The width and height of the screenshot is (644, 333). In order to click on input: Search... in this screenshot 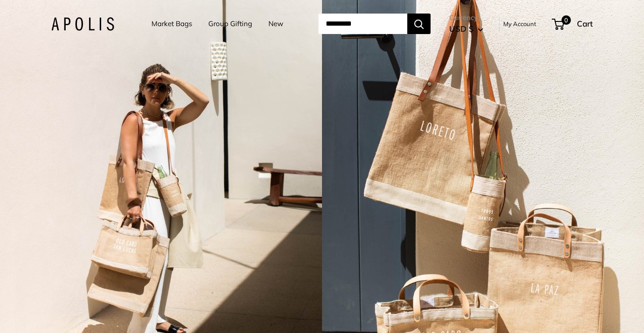, I will do `click(363, 24)`.